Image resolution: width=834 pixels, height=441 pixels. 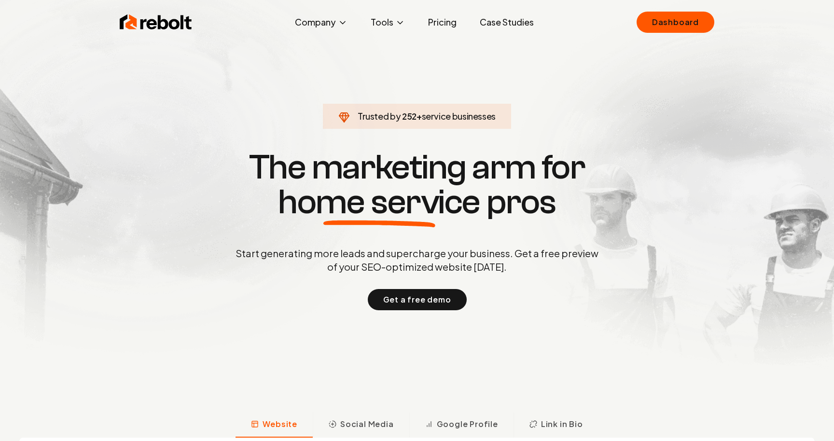 I want to click on button: Link in Bio, so click(x=556, y=425).